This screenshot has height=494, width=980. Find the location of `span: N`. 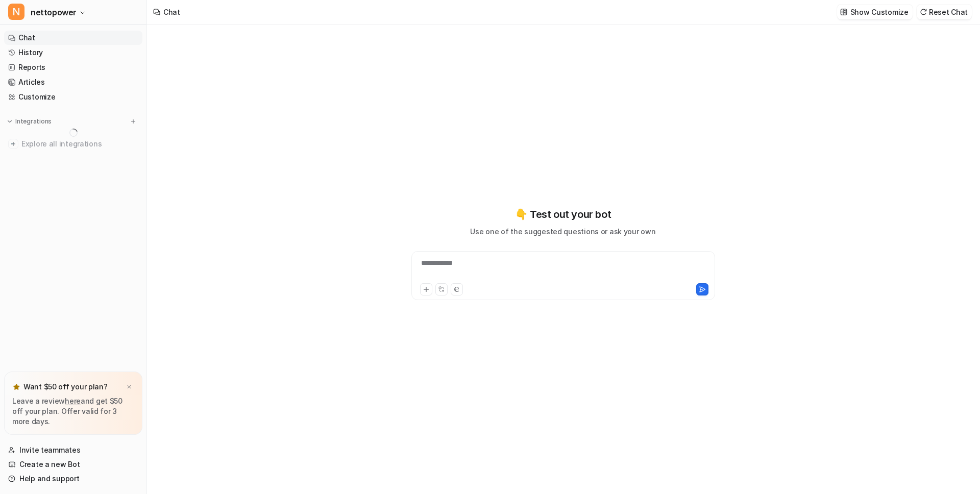

span: N is located at coordinates (17, 12).